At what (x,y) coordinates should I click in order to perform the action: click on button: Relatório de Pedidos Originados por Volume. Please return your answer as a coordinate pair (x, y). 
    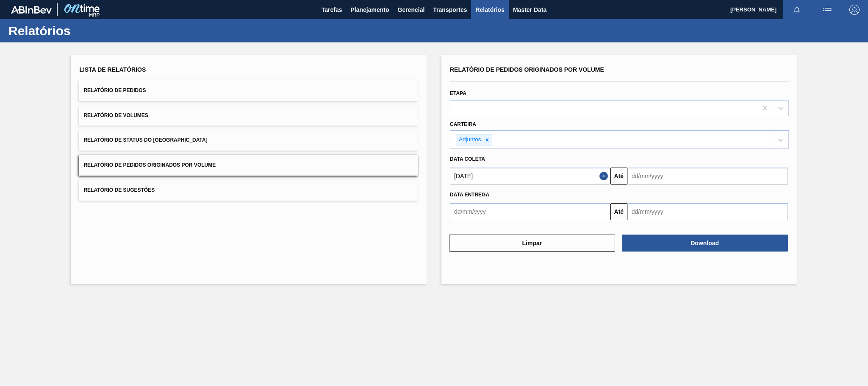
    Looking at the image, I should click on (249, 165).